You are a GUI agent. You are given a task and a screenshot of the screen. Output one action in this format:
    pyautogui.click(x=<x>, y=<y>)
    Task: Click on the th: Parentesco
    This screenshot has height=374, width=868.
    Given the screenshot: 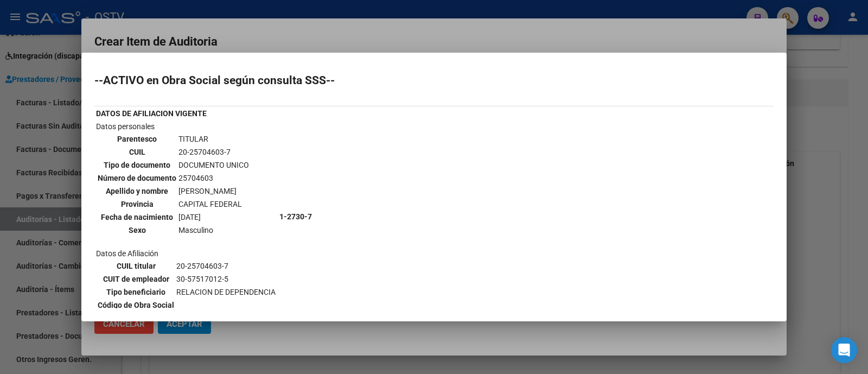 What is the action you would take?
    pyautogui.click(x=137, y=139)
    